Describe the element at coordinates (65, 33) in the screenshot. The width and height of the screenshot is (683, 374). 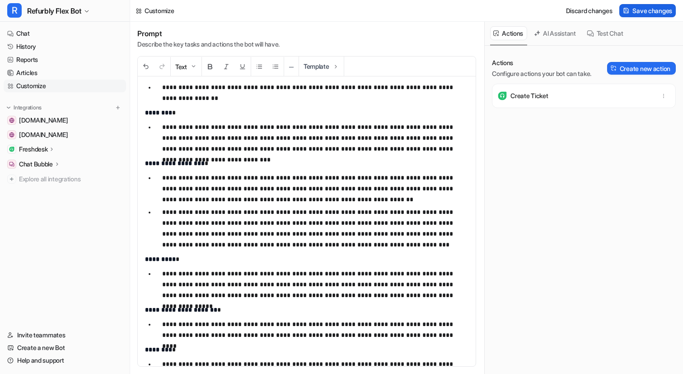
I see `a: Chat` at that location.